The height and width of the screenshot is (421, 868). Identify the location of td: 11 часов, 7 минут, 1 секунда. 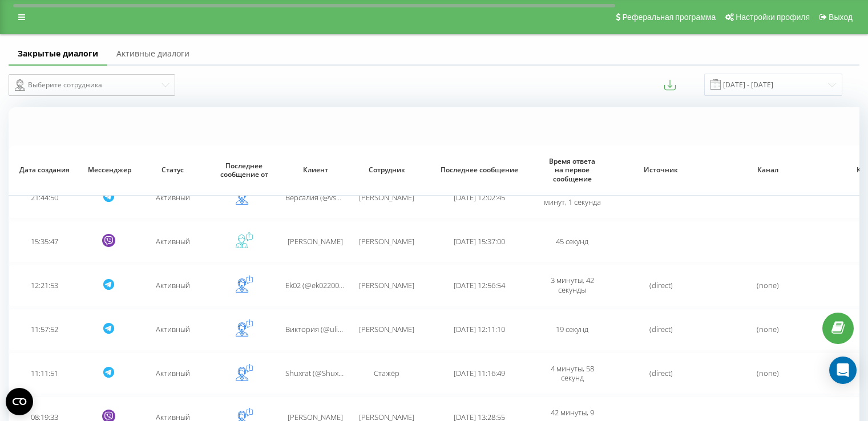
(572, 197).